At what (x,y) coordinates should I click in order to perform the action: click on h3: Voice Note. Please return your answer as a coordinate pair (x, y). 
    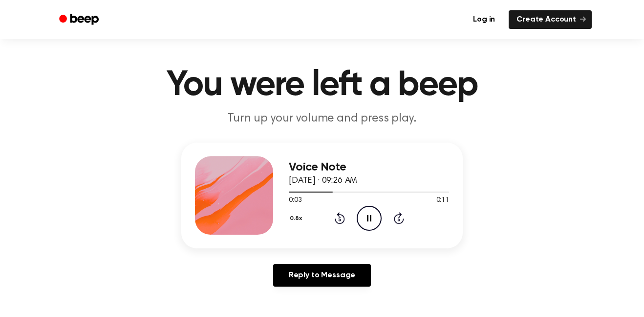
    Looking at the image, I should click on (369, 167).